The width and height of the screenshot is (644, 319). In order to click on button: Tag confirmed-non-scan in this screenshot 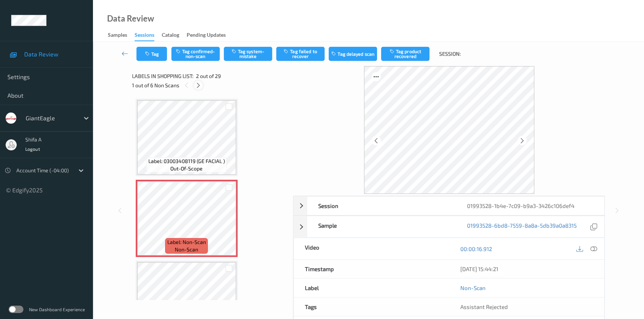, I will do `click(195, 54)`.